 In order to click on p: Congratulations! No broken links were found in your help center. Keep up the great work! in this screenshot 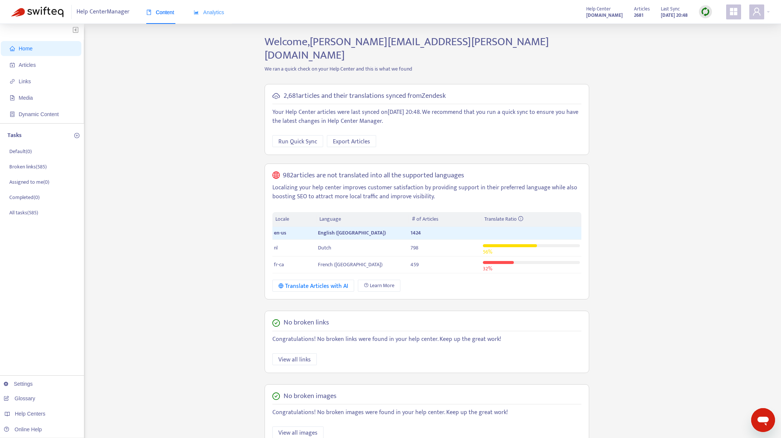, I will do `click(427, 339)`.